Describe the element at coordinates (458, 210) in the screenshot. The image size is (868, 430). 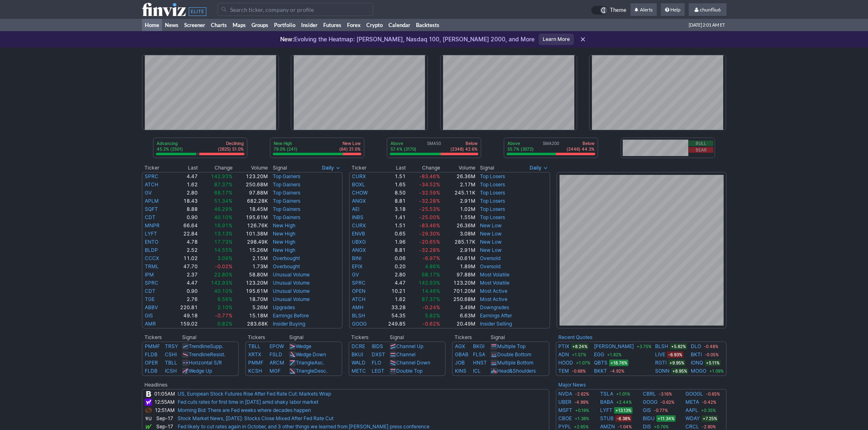
I see `td: 1.02M` at that location.